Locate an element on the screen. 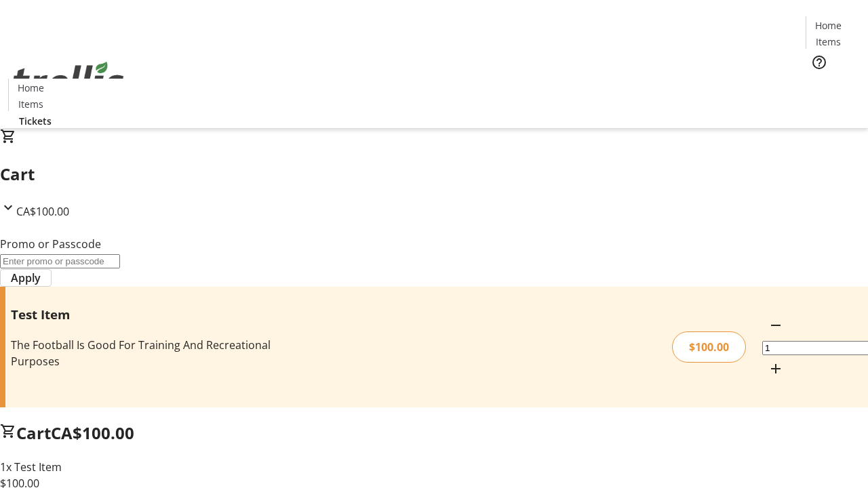 The image size is (868, 488). div: The Football Is Good For Training And Recreational Purposes is located at coordinates (159, 353).